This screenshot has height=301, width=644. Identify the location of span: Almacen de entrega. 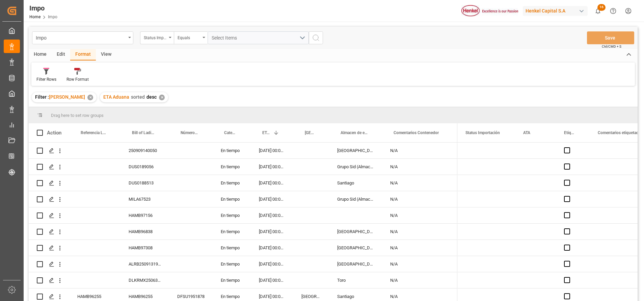
(354, 133).